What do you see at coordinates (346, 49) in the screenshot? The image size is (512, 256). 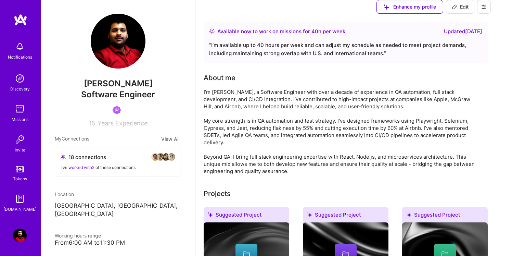 I see `div: “ I’m available up to 40 hours per week and can adjust my schedule as needed to meet project dema...` at bounding box center [346, 49].